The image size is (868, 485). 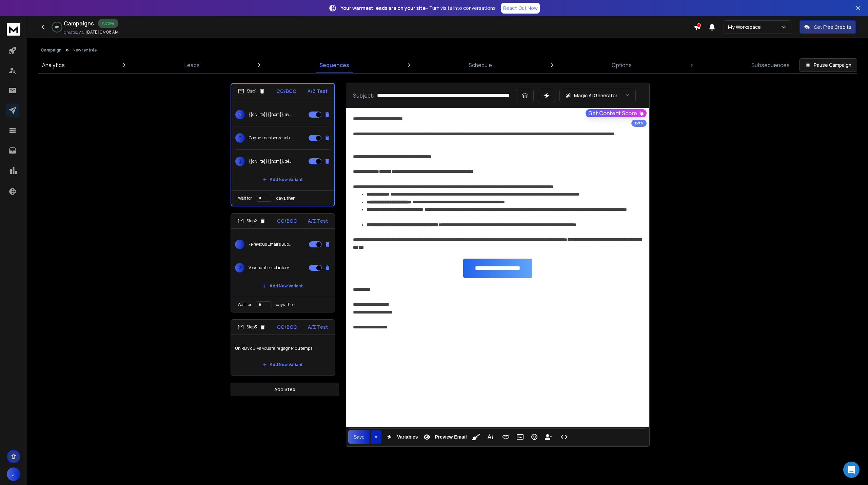 I want to click on button: Emoticons, so click(x=534, y=437).